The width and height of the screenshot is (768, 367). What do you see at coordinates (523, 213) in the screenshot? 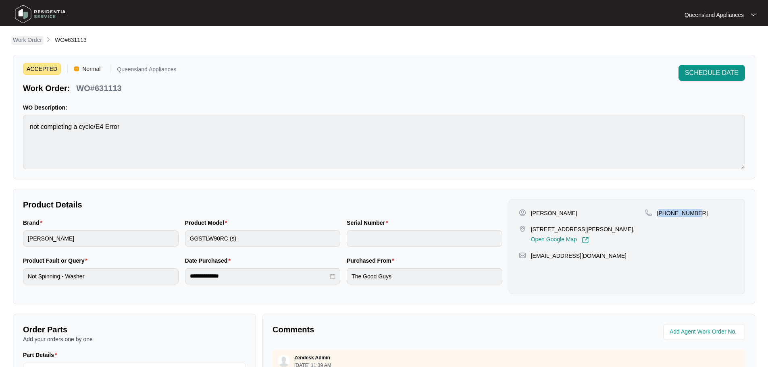
I see `img: user-pin` at bounding box center [523, 213].